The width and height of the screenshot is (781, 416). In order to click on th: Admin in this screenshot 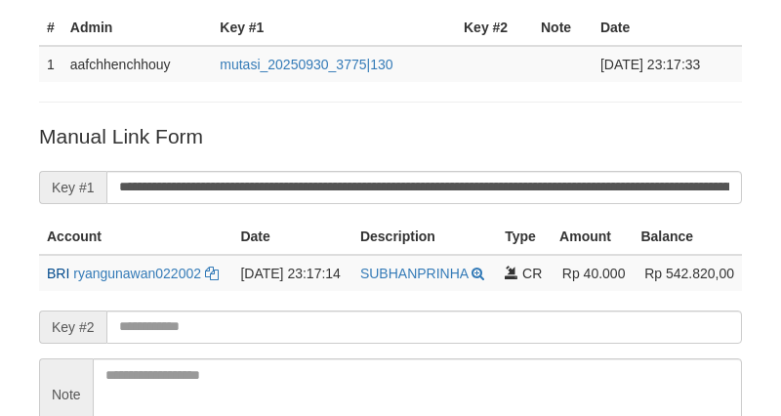, I will do `click(137, 27)`.